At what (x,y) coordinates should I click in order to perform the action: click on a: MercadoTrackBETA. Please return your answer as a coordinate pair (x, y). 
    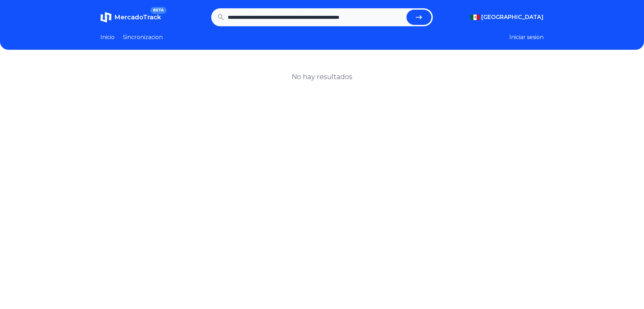
    Looking at the image, I should click on (131, 17).